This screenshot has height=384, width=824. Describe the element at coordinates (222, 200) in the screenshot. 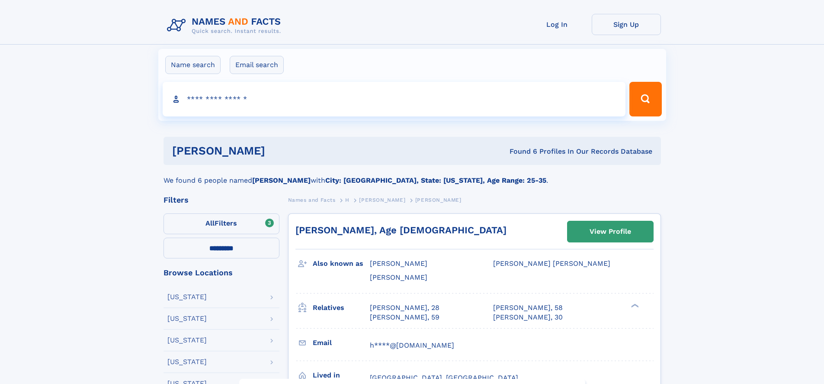

I see `div: Filters` at that location.